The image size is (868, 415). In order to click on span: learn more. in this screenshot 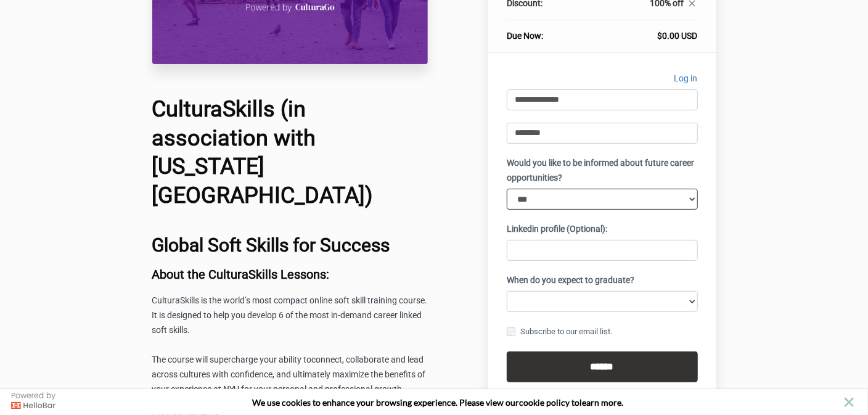, I will do `click(601, 402)`.